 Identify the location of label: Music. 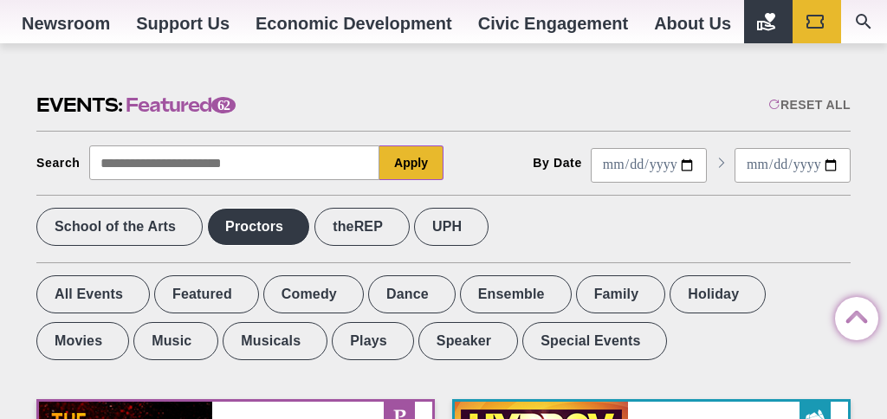
(176, 341).